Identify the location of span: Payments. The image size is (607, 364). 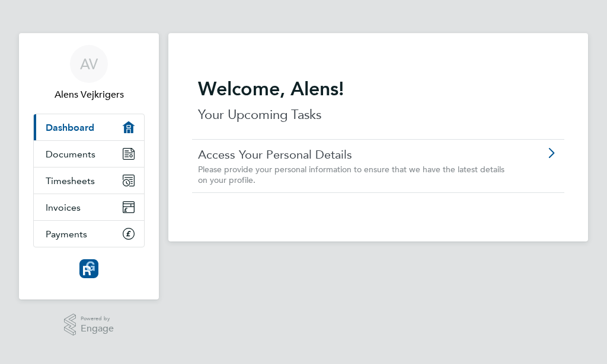
(66, 234).